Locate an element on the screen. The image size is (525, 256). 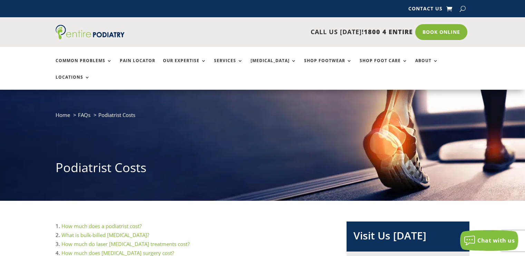
nav: breadcrumb is located at coordinates (263, 117).